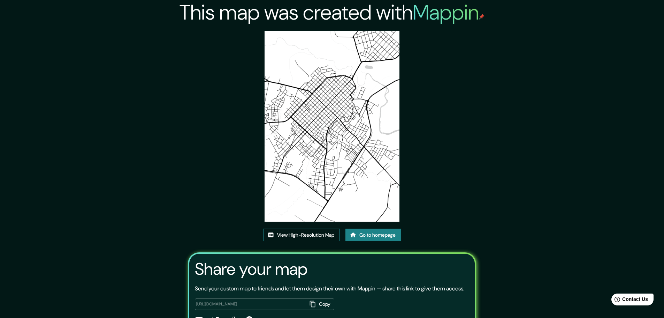  What do you see at coordinates (321, 304) in the screenshot?
I see `button: Copy` at bounding box center [321, 304].